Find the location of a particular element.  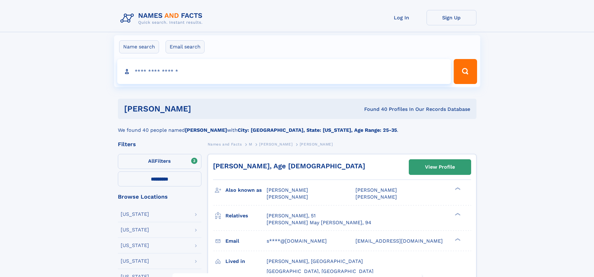

h3: Email is located at coordinates (246, 241).